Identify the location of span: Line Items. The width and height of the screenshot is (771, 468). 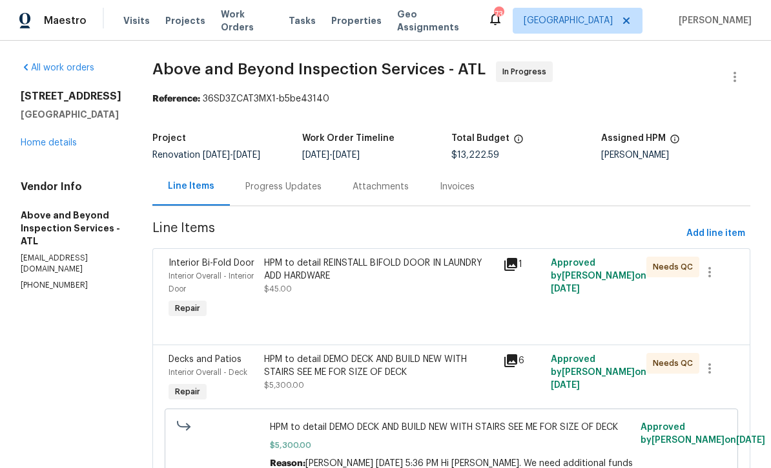
(417, 233).